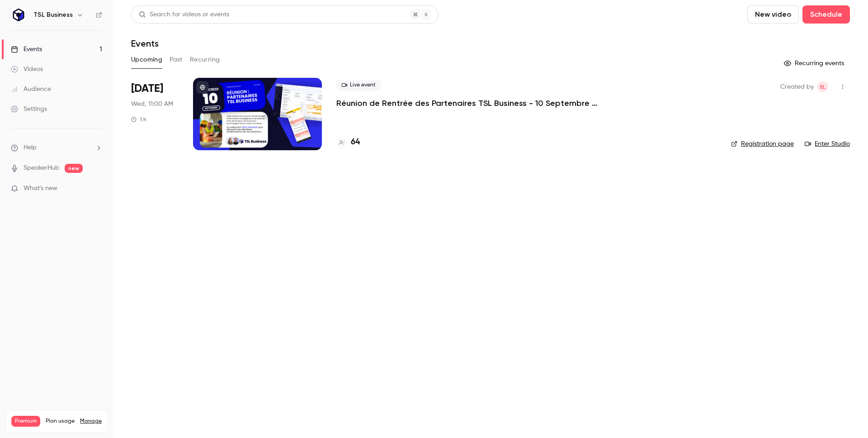  Describe the element at coordinates (762, 144) in the screenshot. I see `a: Registration page` at that location.